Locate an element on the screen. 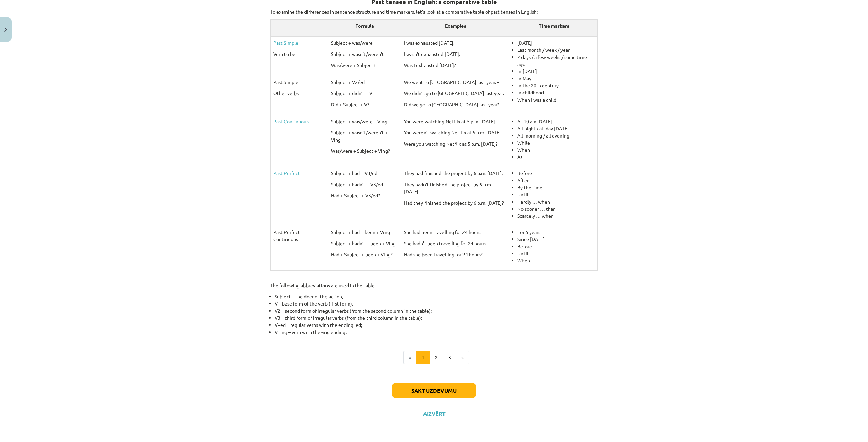 The height and width of the screenshot is (442, 868). li: V+ed – regular verbs with the ending -ed; is located at coordinates (436, 325).